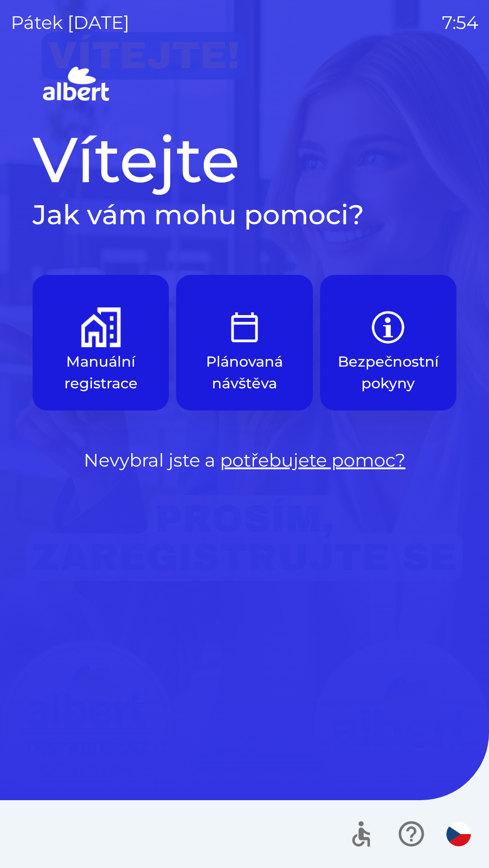 Image resolution: width=489 pixels, height=868 pixels. I want to click on h2: Jak vám mohu pomoci?, so click(244, 215).